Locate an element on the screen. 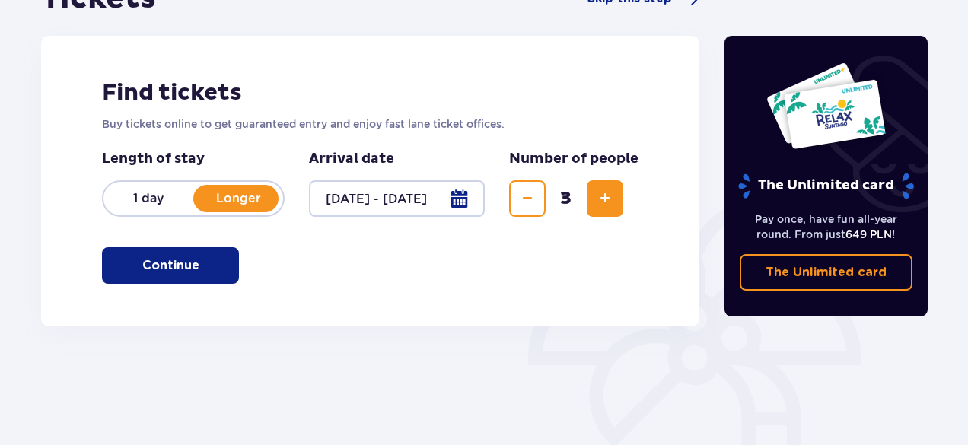 This screenshot has height=445, width=968. h2: Find tickets is located at coordinates (370, 93).